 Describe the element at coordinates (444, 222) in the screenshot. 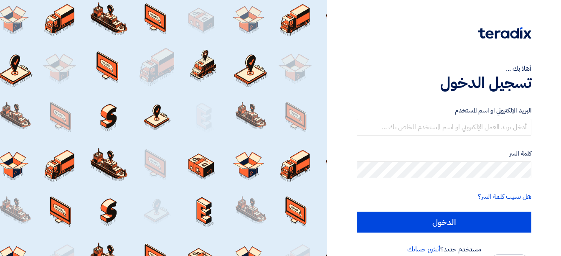

I see `input: الدخول` at that location.